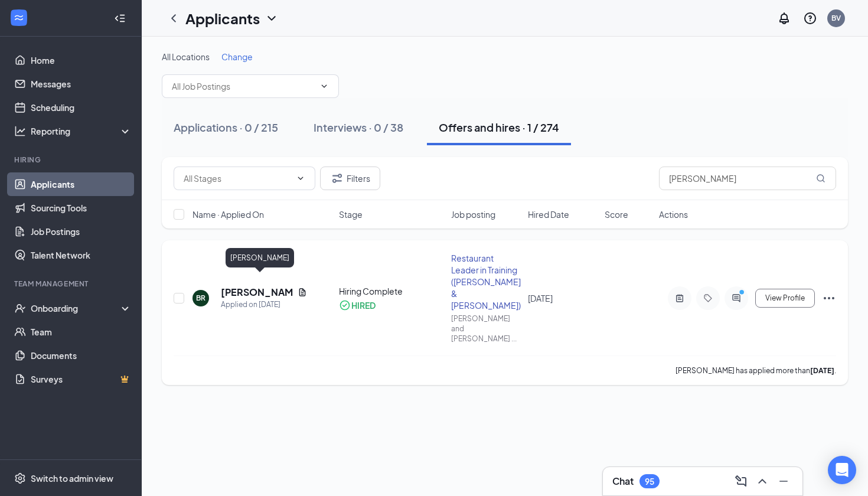 This screenshot has width=868, height=496. I want to click on input: All Job Postings, so click(243, 86).